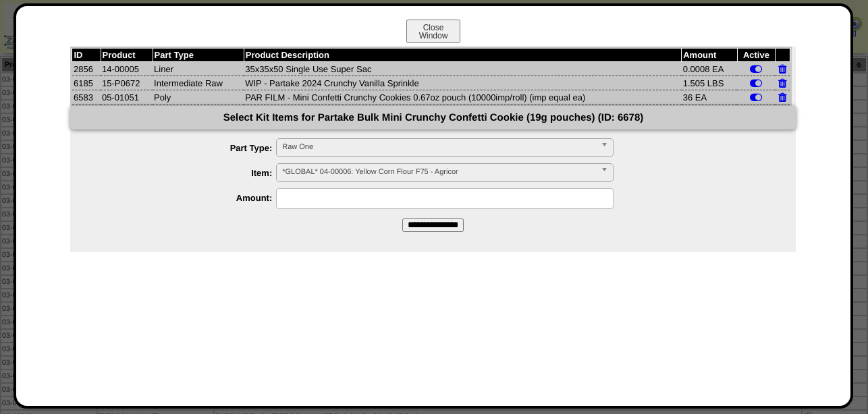  Describe the element at coordinates (126, 56) in the screenshot. I see `th: Product` at that location.